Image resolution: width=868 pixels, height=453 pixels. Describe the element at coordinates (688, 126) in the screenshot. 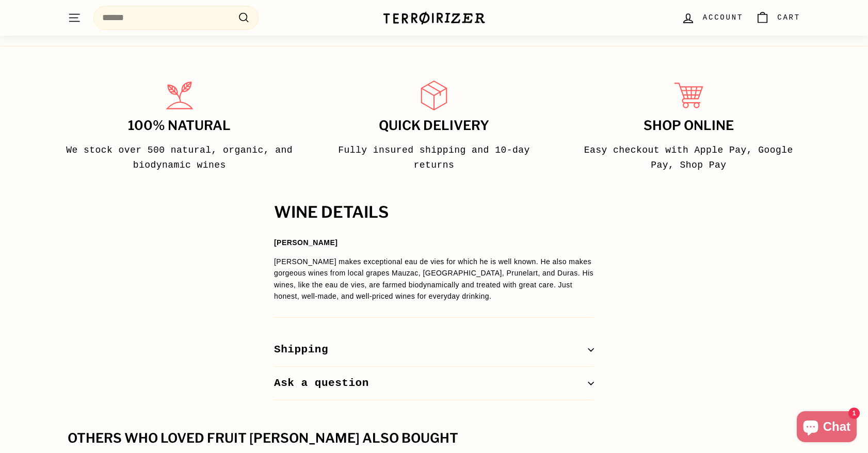

I see `h3: Shop Online` at that location.